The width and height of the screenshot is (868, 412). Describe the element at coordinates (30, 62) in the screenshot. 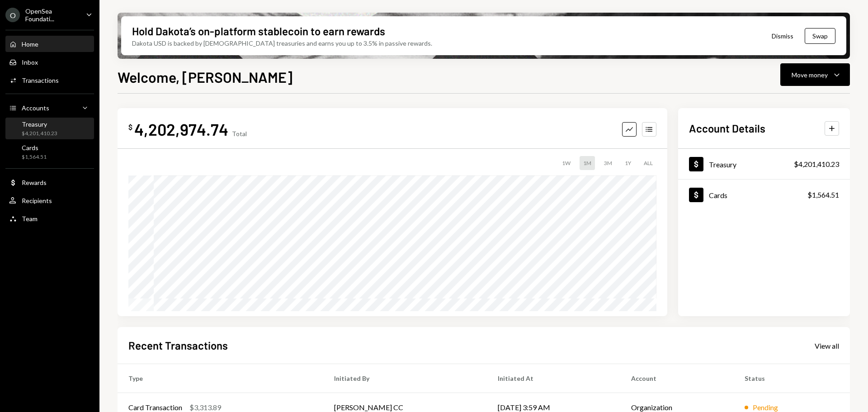

I see `div: Inbox` at that location.